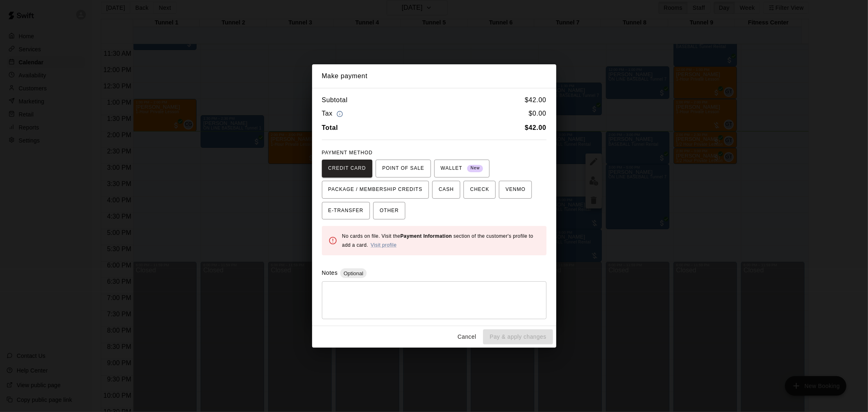 This screenshot has height=412, width=868. What do you see at coordinates (479, 190) in the screenshot?
I see `button: CHECK` at bounding box center [479, 190].